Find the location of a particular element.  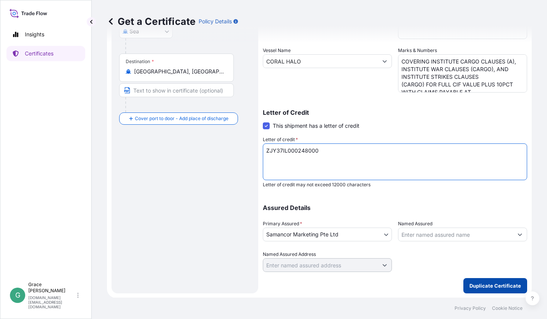

p: Letter of Credit is located at coordinates (395, 112).